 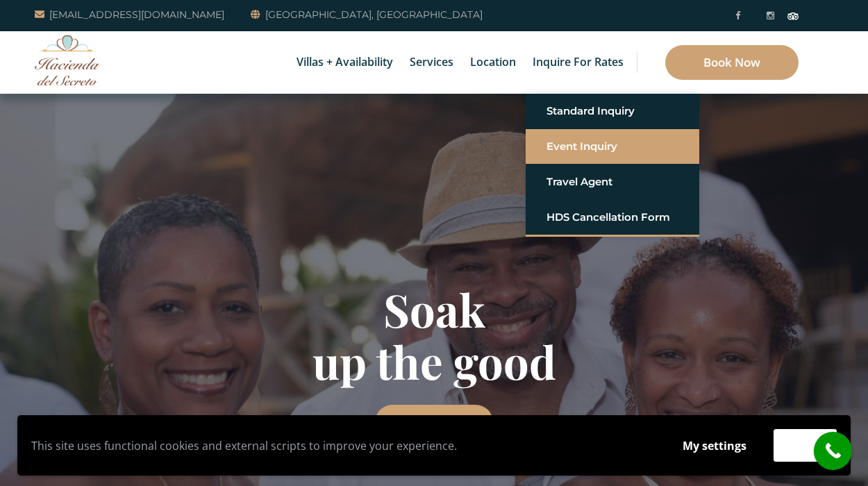 I want to click on p: This site uses functional cookies and external scripts to improve your experience., so click(x=343, y=446).